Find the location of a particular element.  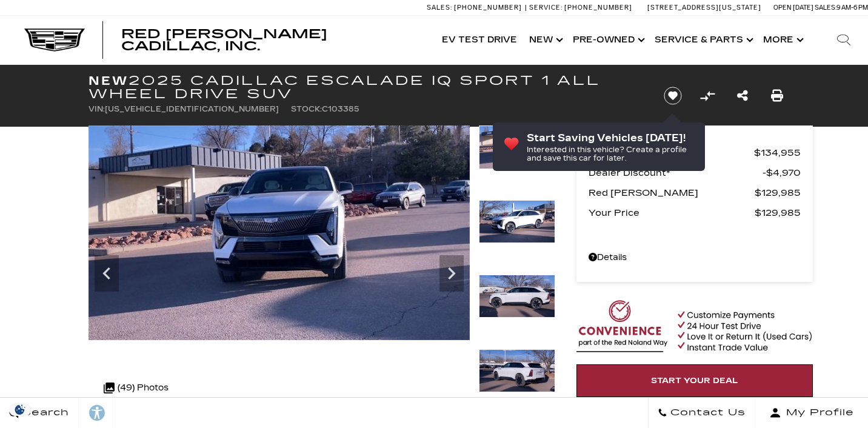

div: Next is located at coordinates (452, 273).